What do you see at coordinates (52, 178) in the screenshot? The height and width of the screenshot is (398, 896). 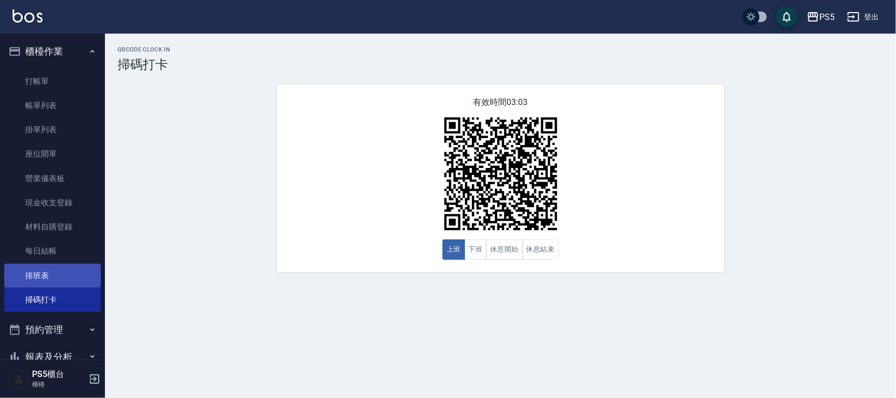 I see `a: 營業儀表板` at bounding box center [52, 178].